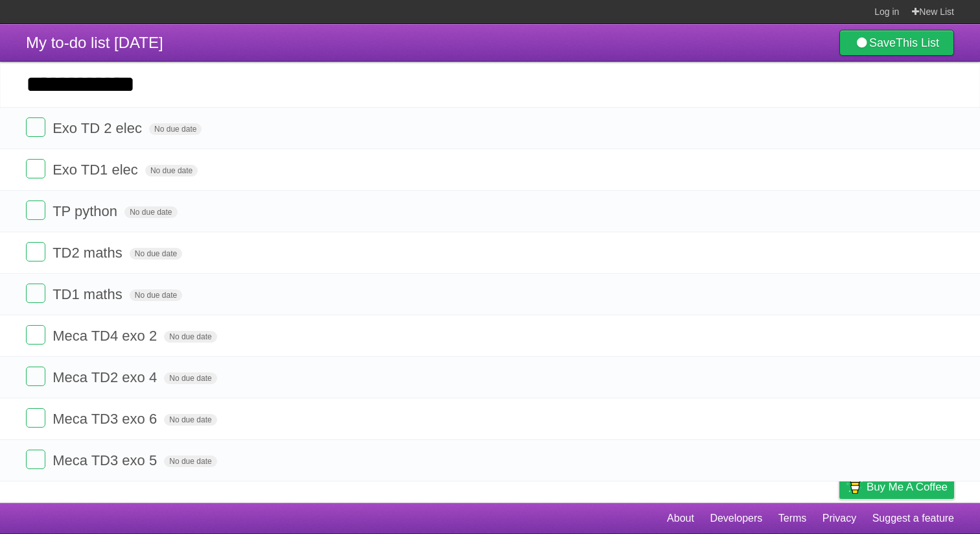 The image size is (980, 534). What do you see at coordinates (98, 128) in the screenshot?
I see `span: Exo TD 2 elec` at bounding box center [98, 128].